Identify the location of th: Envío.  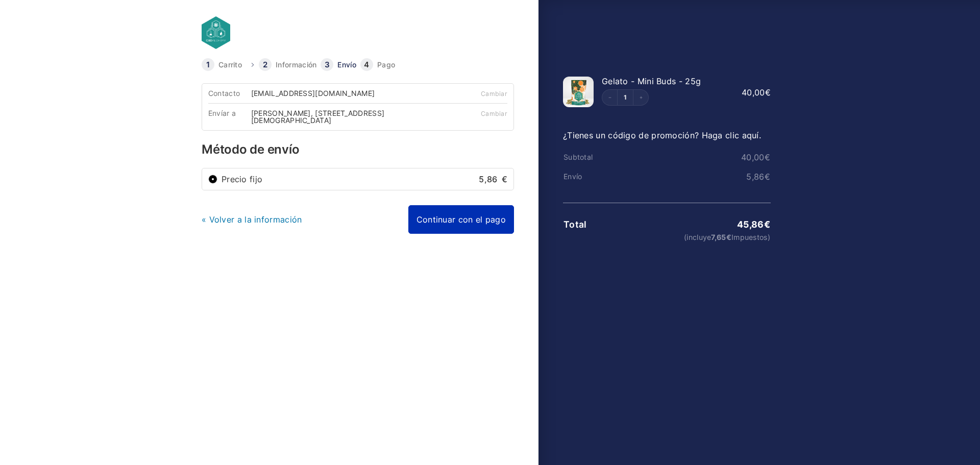
(598, 176).